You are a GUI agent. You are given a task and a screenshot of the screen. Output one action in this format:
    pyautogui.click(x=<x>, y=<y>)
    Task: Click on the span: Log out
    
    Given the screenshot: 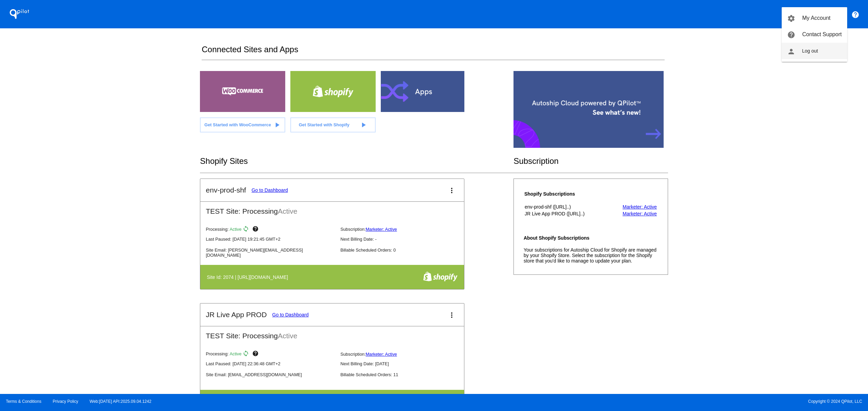 What is the action you would take?
    pyautogui.click(x=809, y=51)
    